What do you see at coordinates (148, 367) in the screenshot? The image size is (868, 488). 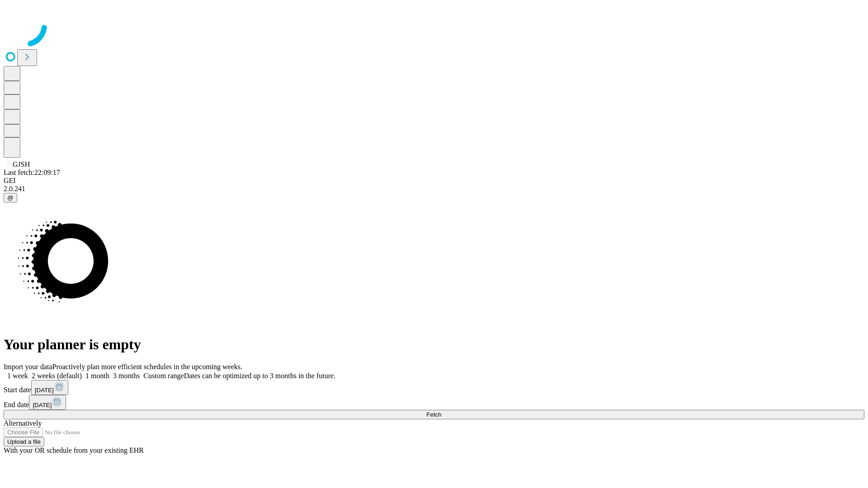 I see `span: Proactively plan more efficient schedules in the upcoming weeks.` at bounding box center [148, 367].